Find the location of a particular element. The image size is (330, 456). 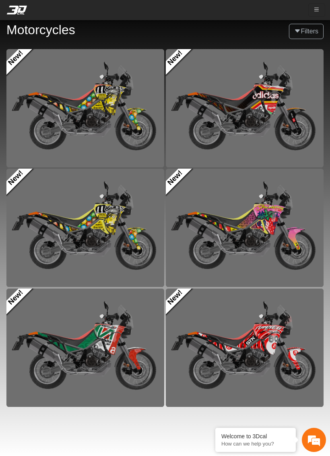

button: Clean Filters is located at coordinates (165, 112).